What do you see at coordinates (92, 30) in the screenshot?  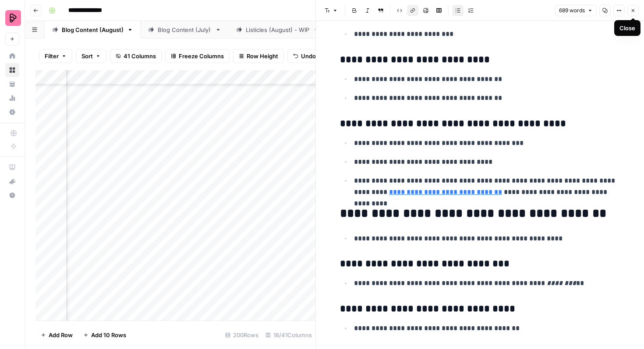 I see `div: Blog Content (August)` at bounding box center [92, 30].